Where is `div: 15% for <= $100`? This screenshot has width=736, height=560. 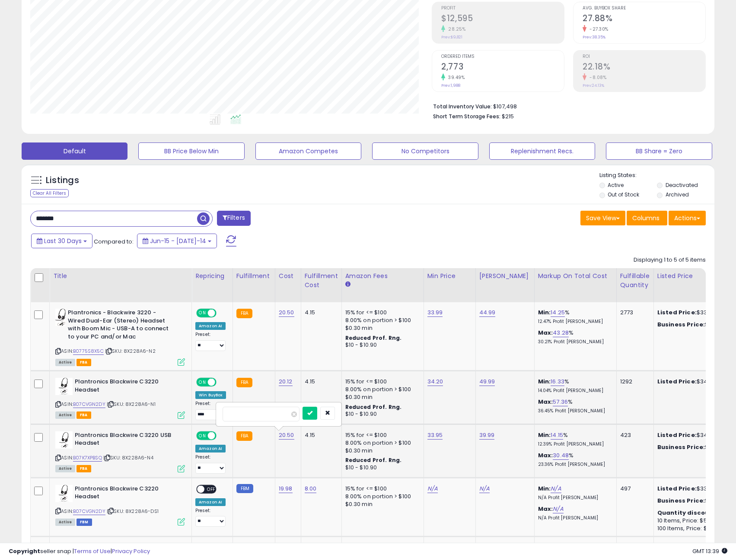
div: 15% for <= $100 is located at coordinates (381, 382).